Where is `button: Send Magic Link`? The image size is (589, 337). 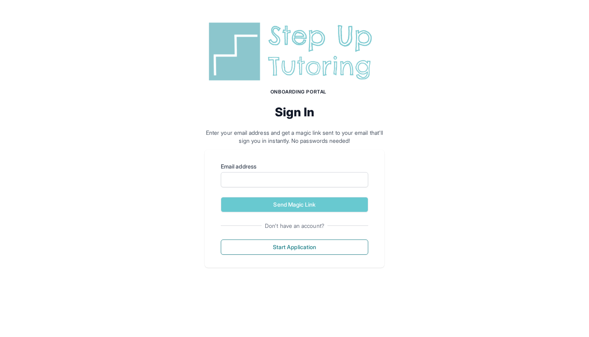
button: Send Magic Link is located at coordinates (294, 204).